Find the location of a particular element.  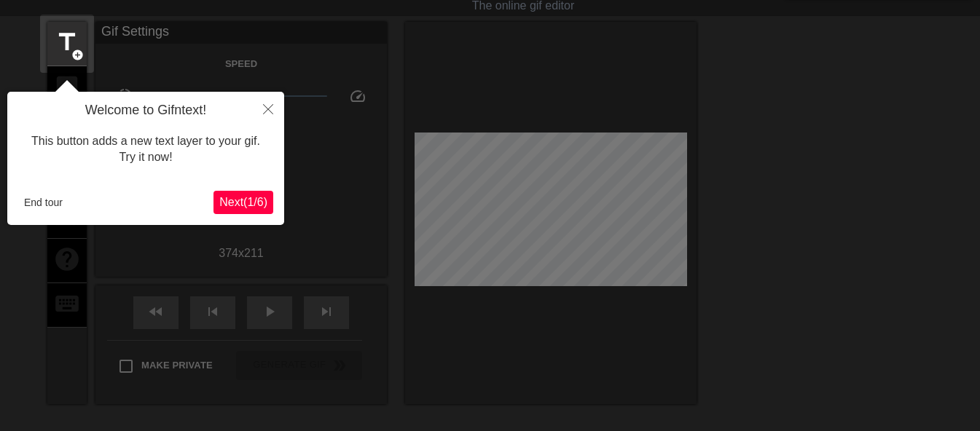

div: This button adds a new text layer to your gif. Try it now! is located at coordinates (146, 149).